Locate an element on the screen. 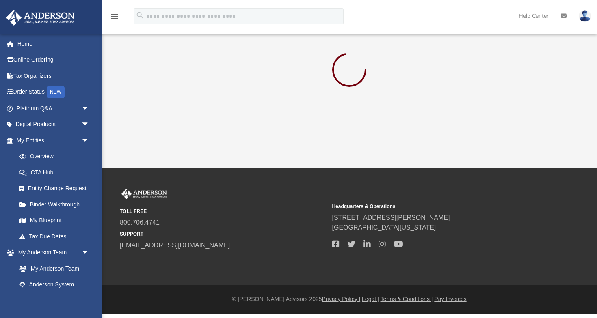  div: NEW is located at coordinates (56, 92).